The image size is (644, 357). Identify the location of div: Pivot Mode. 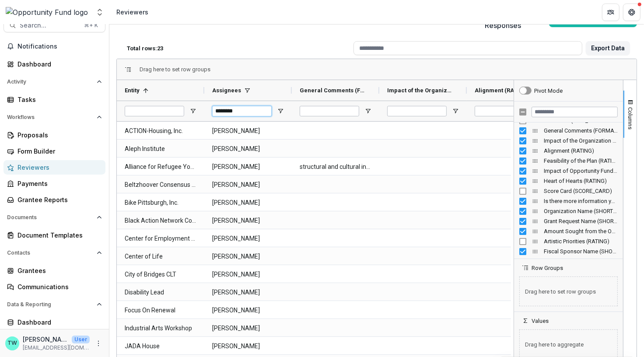
(548, 91).